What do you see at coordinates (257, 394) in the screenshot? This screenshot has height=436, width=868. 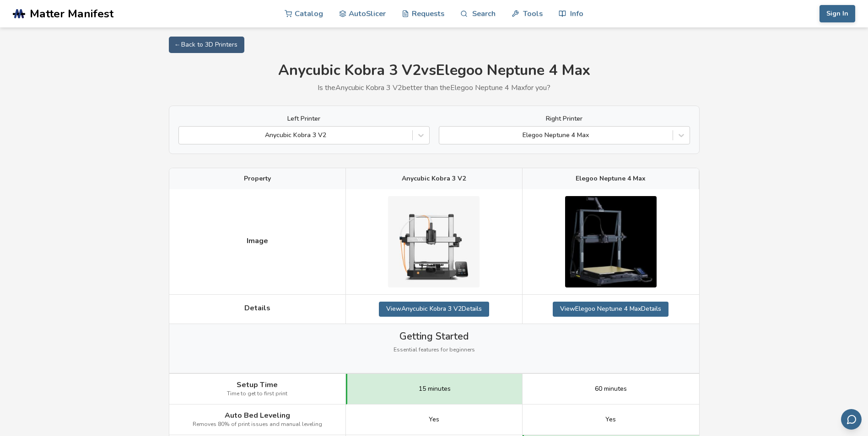 I see `span: Time to get to first print` at bounding box center [257, 394].